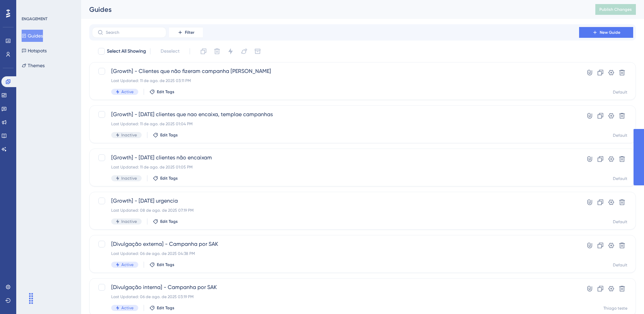 The width and height of the screenshot is (644, 314). I want to click on button: New Guide, so click(606, 33).